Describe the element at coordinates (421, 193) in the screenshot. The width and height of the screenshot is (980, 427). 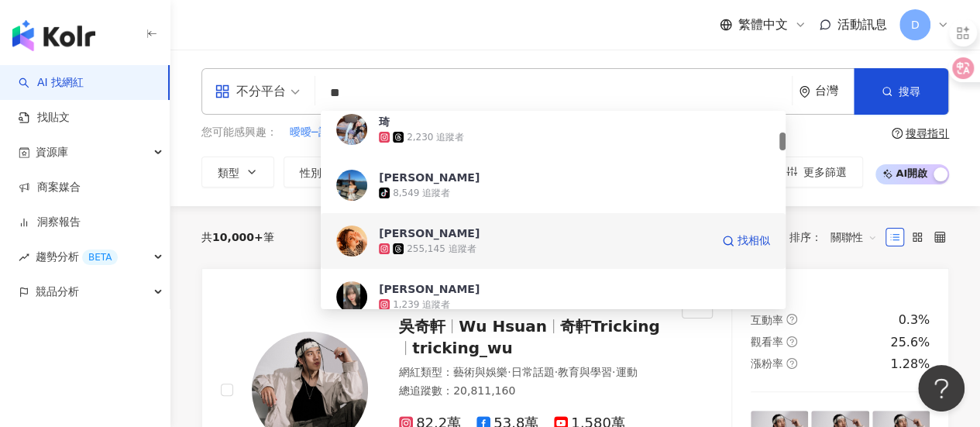
I see `div: 8,549 追蹤者` at that location.